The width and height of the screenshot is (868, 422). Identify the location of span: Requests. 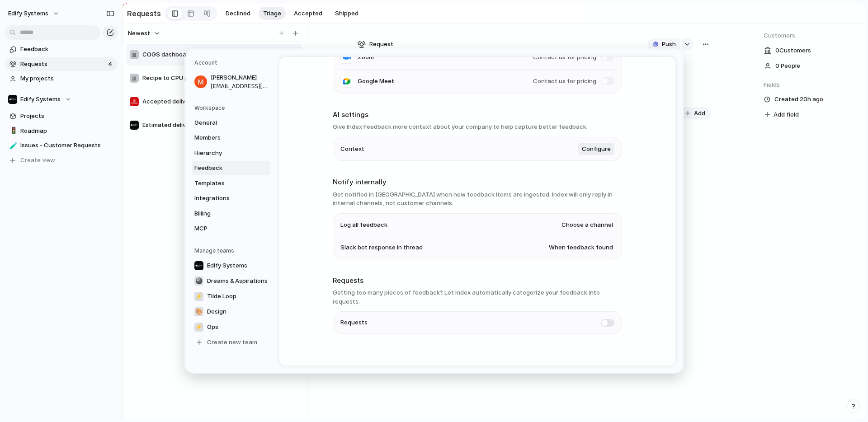
(354, 322).